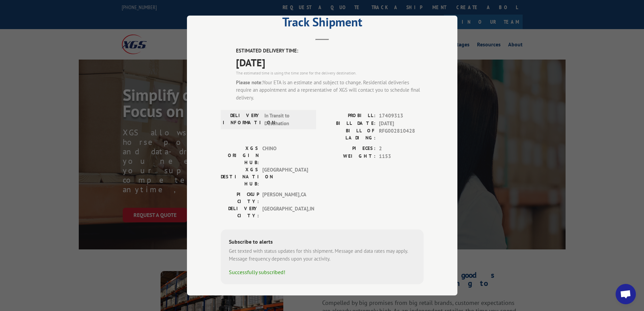 Image resolution: width=644 pixels, height=311 pixels. Describe the element at coordinates (240, 198) in the screenshot. I see `label: PICKUP CITY:` at that location.